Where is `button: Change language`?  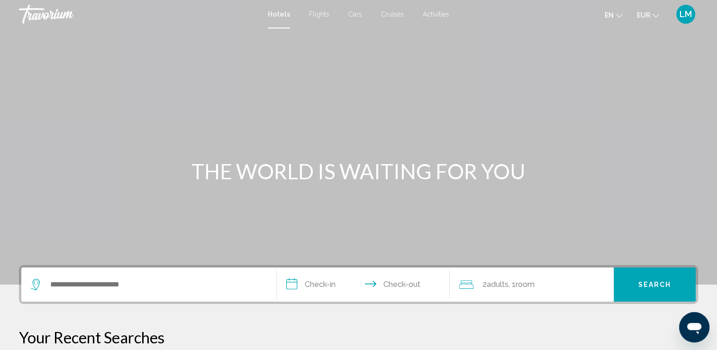
button: Change language is located at coordinates (614, 15).